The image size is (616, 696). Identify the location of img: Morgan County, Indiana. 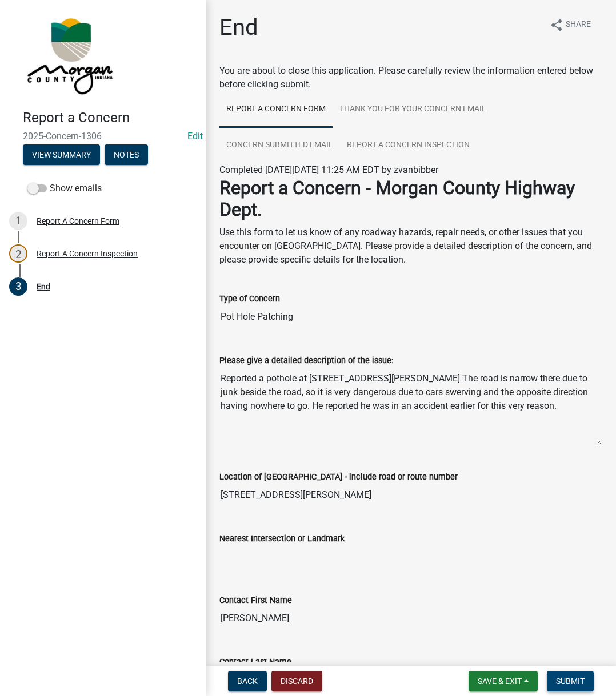
(68, 55).